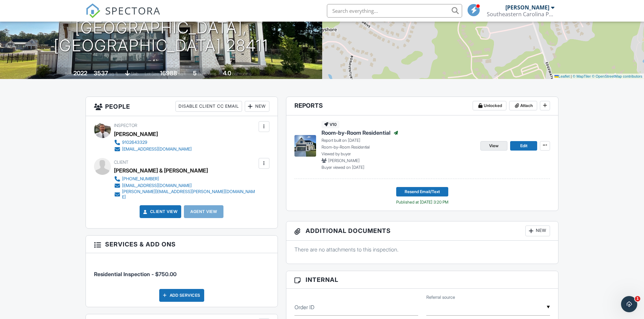 The image size is (644, 319). Describe the element at coordinates (422, 280) in the screenshot. I see `h3: Internal` at that location.